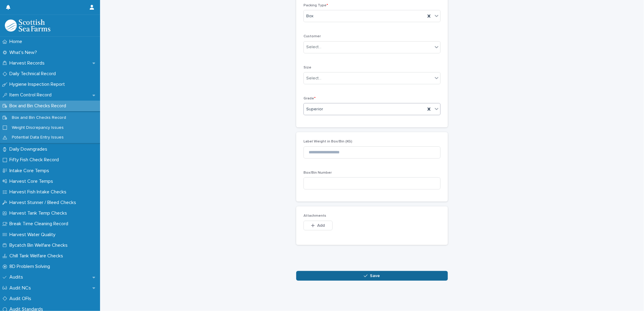 The height and width of the screenshot is (311, 644). Describe the element at coordinates (37, 256) in the screenshot. I see `p: Chill Tank Welfare Checks` at that location.